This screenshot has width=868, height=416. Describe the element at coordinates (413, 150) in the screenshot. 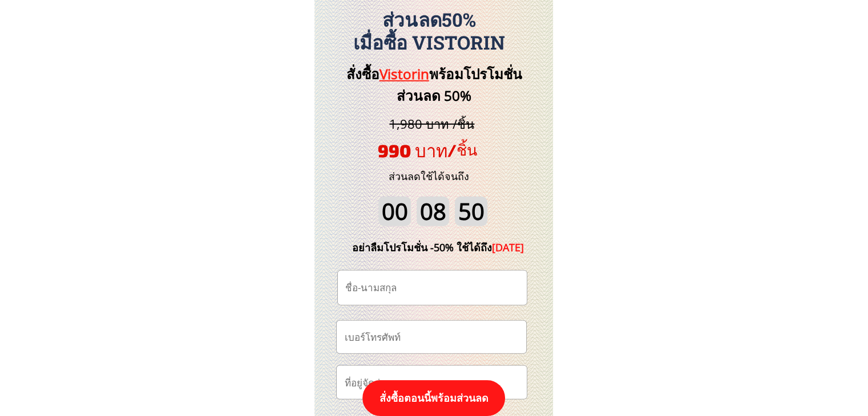

I see `span: 990 บาท` at that location.